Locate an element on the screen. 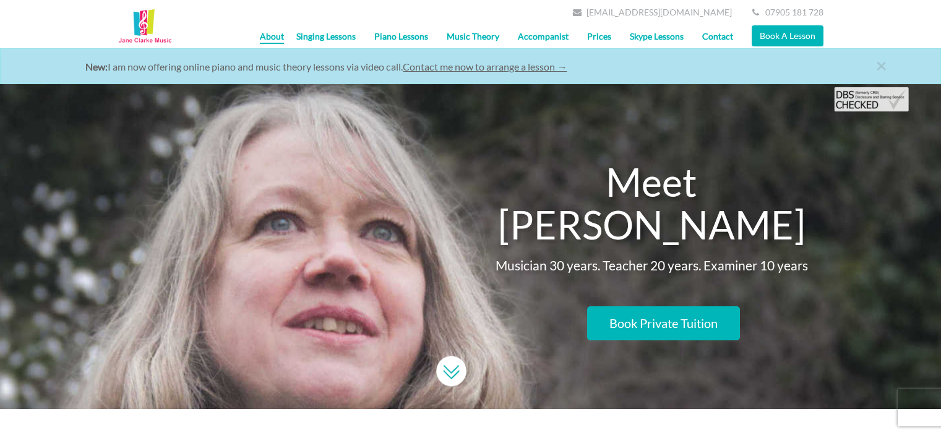 The image size is (941, 435). a: Music Theory is located at coordinates (473, 36).